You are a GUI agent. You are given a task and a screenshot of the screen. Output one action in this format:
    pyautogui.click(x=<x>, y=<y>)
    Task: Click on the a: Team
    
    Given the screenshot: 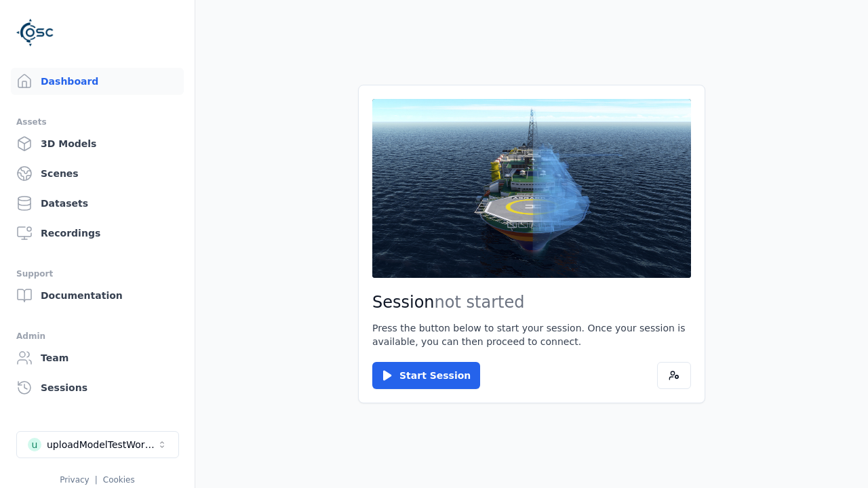 What is the action you would take?
    pyautogui.click(x=97, y=358)
    